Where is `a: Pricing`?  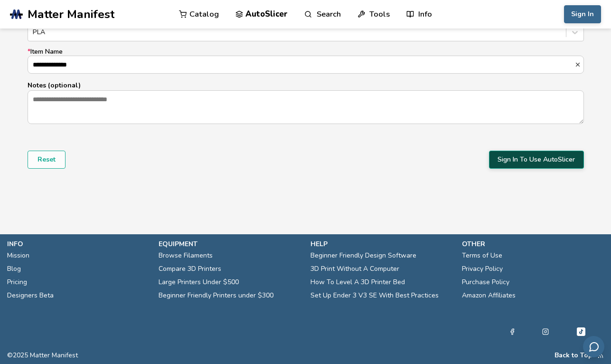
a: Pricing is located at coordinates (17, 282).